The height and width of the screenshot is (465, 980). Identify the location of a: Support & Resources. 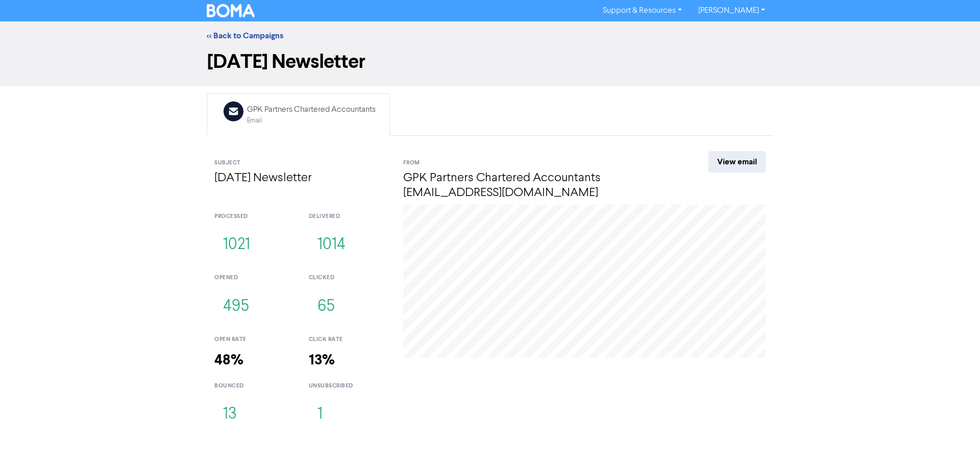
(642, 11).